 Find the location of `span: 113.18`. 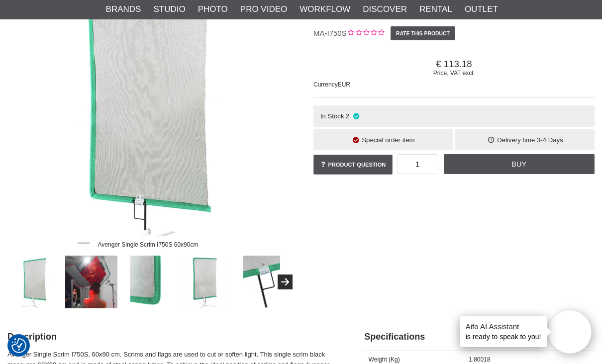

span: 113.18 is located at coordinates (454, 64).